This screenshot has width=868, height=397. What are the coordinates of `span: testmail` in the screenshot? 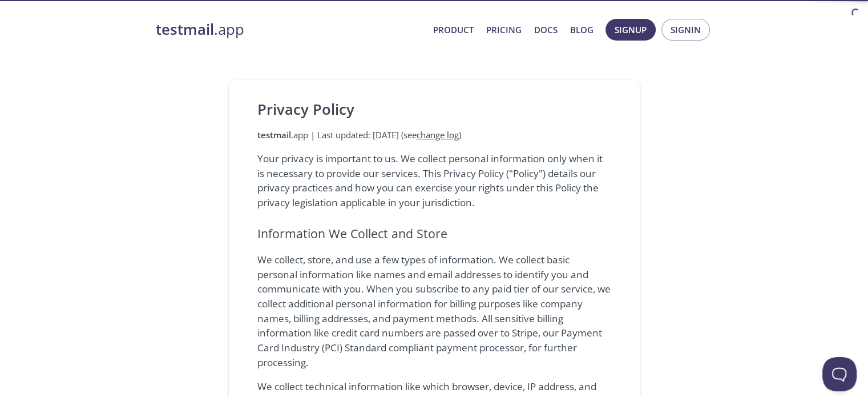 It's located at (274, 135).